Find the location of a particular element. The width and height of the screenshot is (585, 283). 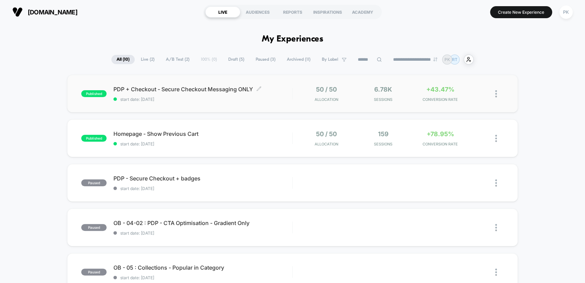

span: +78.95% is located at coordinates (440, 134).